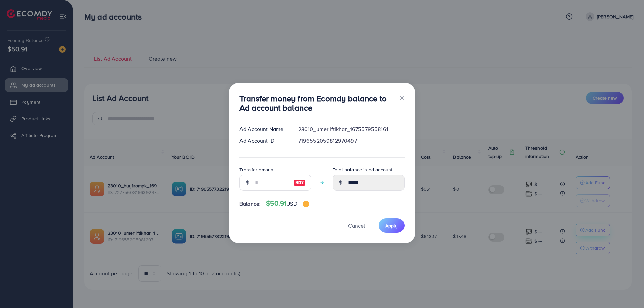 The height and width of the screenshot is (308, 644). Describe the element at coordinates (363, 170) in the screenshot. I see `label: Total balance in ad account` at that location.